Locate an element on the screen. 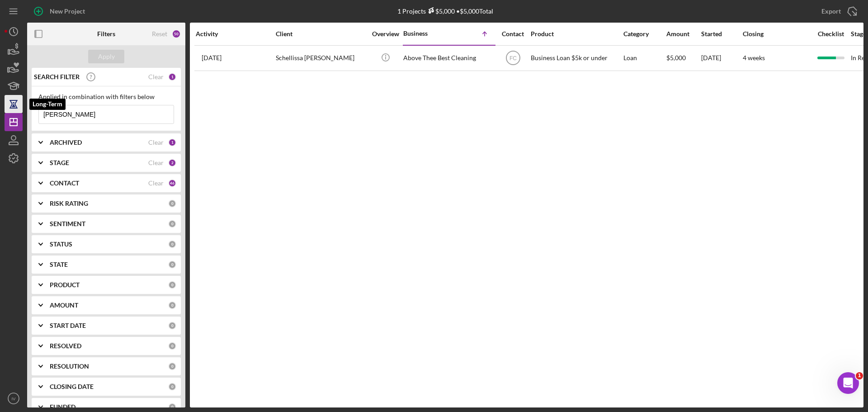 This screenshot has width=868, height=412. b: AMOUNT is located at coordinates (64, 306).